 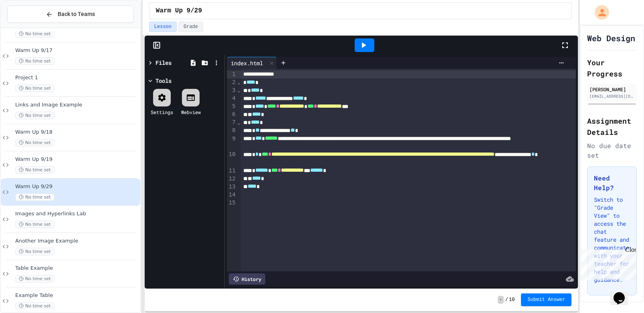 What do you see at coordinates (77, 296) in the screenshot?
I see `span: Example Table` at bounding box center [77, 296].